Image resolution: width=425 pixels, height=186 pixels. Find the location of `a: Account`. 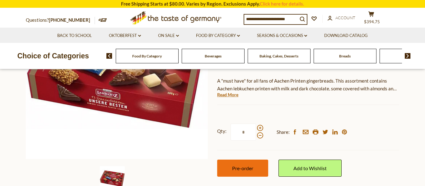

a: Account is located at coordinates (341, 18).